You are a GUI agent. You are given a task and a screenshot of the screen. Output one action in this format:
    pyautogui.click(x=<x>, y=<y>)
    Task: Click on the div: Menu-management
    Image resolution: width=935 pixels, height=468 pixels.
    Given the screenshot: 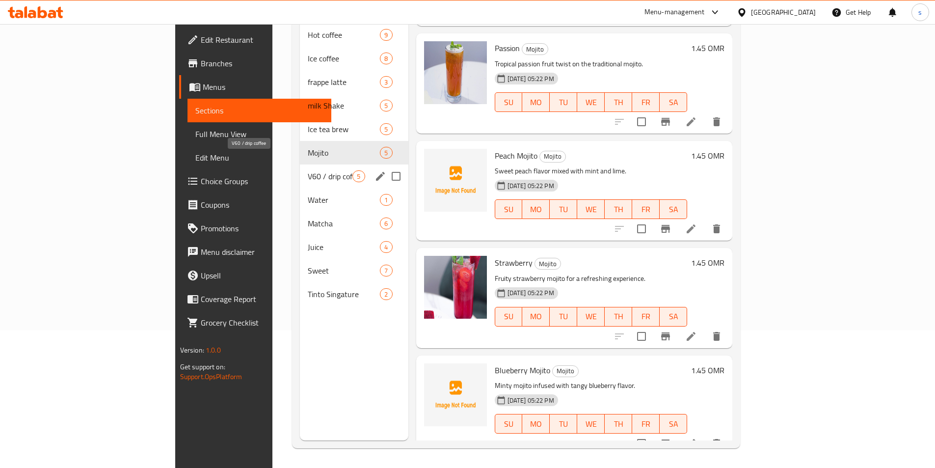 What is the action you would take?
    pyautogui.click(x=674, y=12)
    